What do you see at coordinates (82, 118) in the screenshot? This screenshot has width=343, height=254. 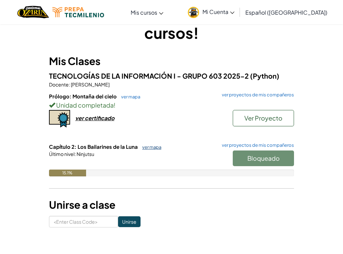 I see `a: ver certificado` at bounding box center [82, 118].